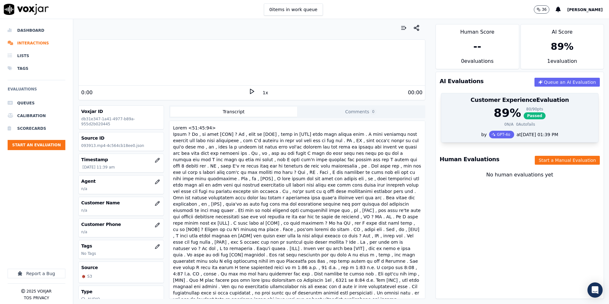 Image resolution: width=609 pixels, height=304 pixels. I want to click on button: 0items in work queue, so click(294, 10).